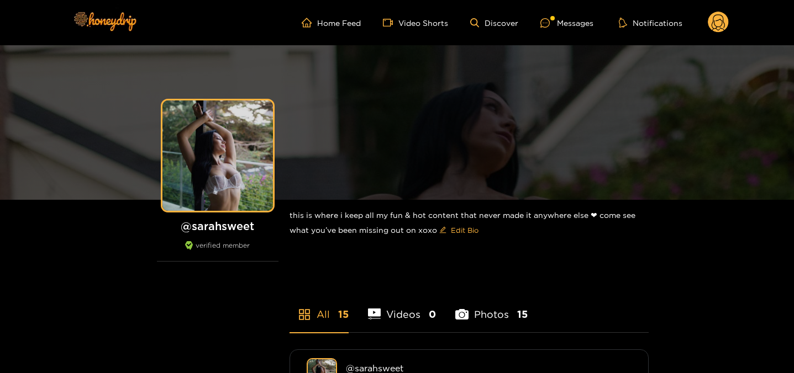 This screenshot has height=373, width=794. What do you see at coordinates (390, 23) in the screenshot?
I see `span: video-camera` at bounding box center [390, 23].